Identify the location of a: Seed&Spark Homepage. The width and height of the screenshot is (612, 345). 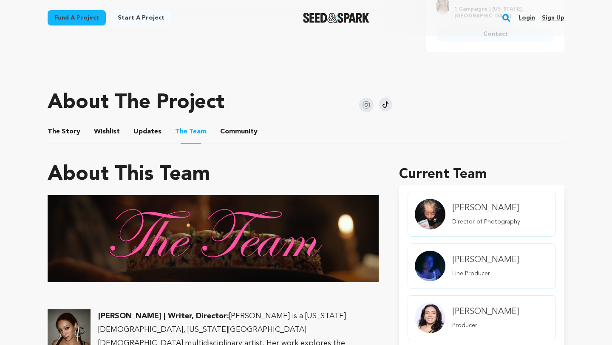
(336, 18).